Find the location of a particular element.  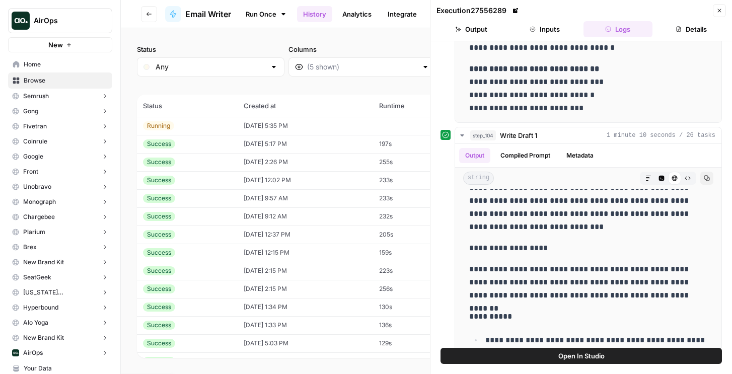

div: Running is located at coordinates (159, 126).